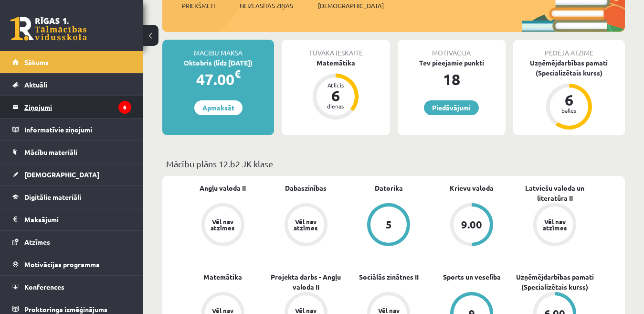  Describe the element at coordinates (72, 152) in the screenshot. I see `a: Mācību materiāli` at that location.